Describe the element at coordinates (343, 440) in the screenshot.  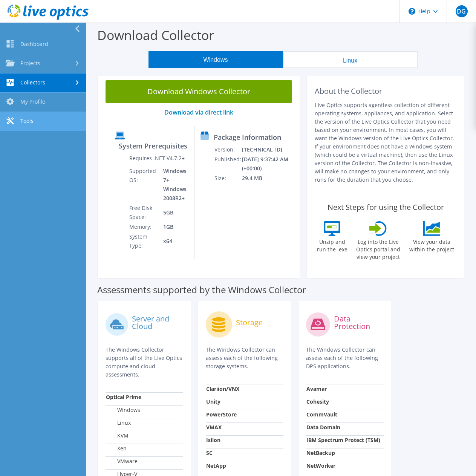
I see `strong: IBM Spectrum Protect (TSM)` at that location.